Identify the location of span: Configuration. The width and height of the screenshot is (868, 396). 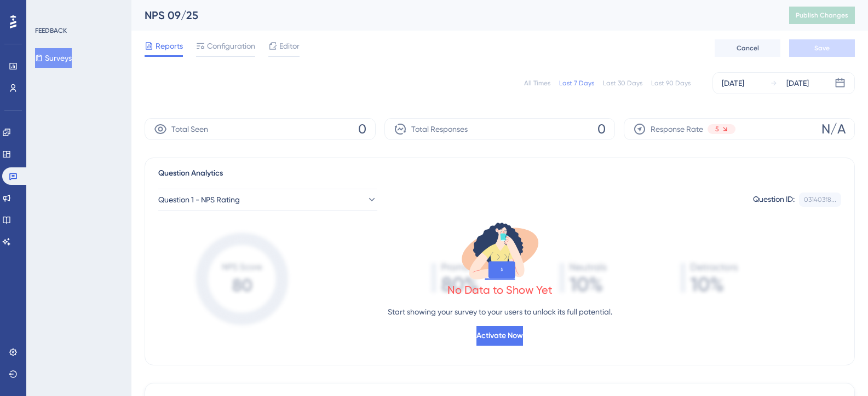
(231, 46).